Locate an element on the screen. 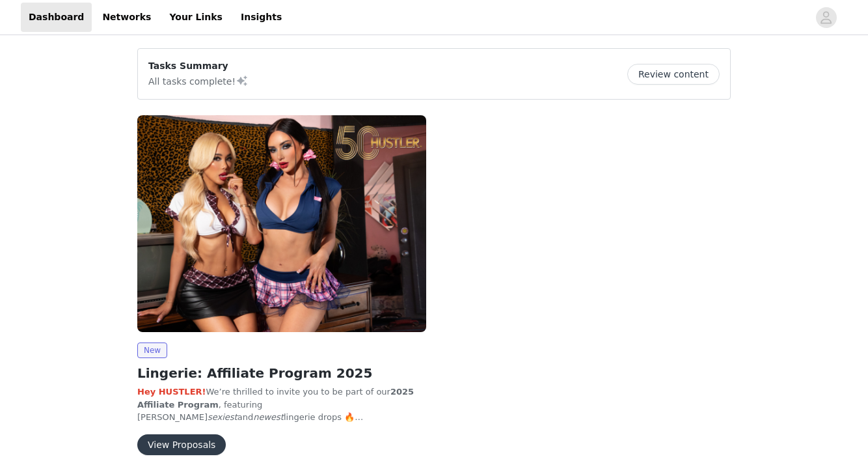 This screenshot has height=476, width=868. em: sexiest is located at coordinates (222, 417).